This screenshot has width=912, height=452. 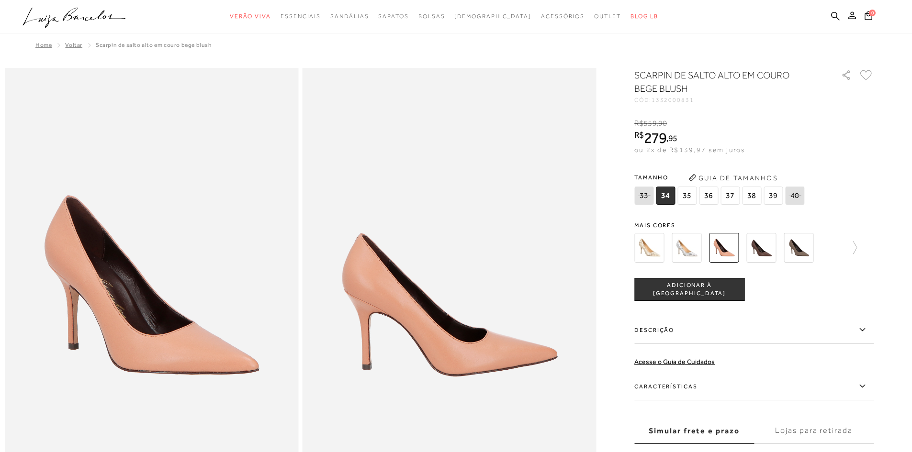 I want to click on span: 0, so click(x=872, y=13).